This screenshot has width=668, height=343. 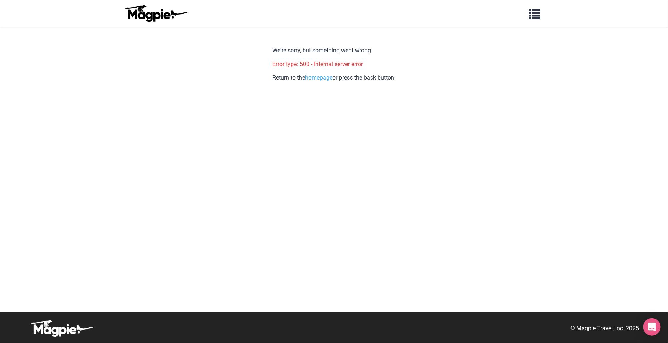 What do you see at coordinates (605, 329) in the screenshot?
I see `p: © Magpie Travel, Inc. 2025` at bounding box center [605, 329].